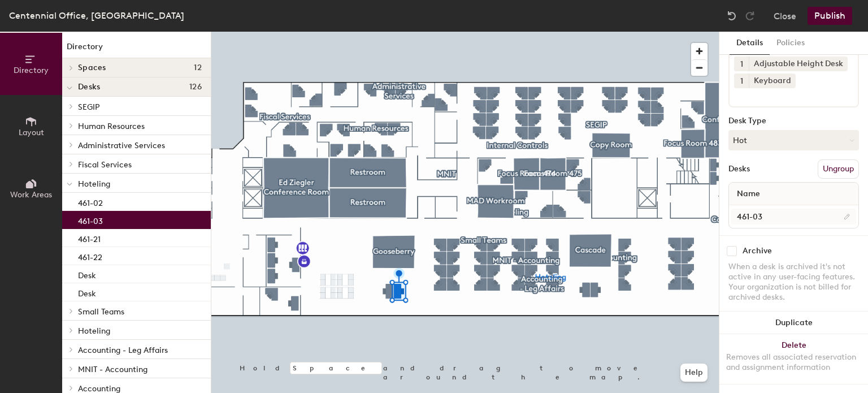  What do you see at coordinates (31, 70) in the screenshot?
I see `span: Directory` at bounding box center [31, 70].